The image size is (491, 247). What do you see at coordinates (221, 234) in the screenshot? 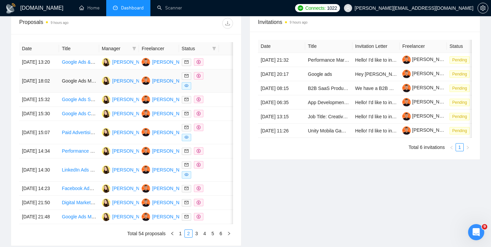
I see `li: 6` at bounding box center [221, 234].